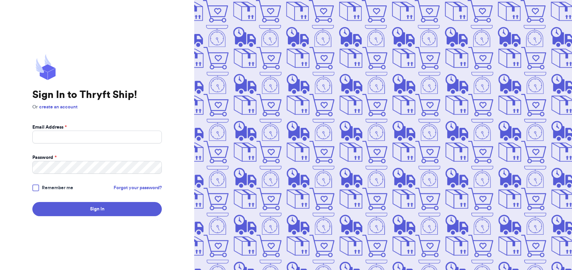 The height and width of the screenshot is (270, 572). Describe the element at coordinates (50, 127) in the screenshot. I see `label: Email Address` at that location.